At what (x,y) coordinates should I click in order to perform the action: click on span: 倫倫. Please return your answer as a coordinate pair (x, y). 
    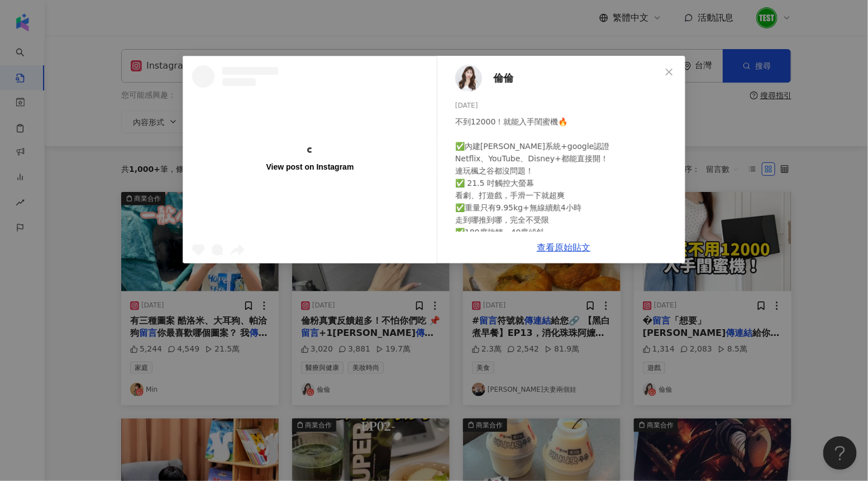
    Looking at the image, I should click on (503, 78).